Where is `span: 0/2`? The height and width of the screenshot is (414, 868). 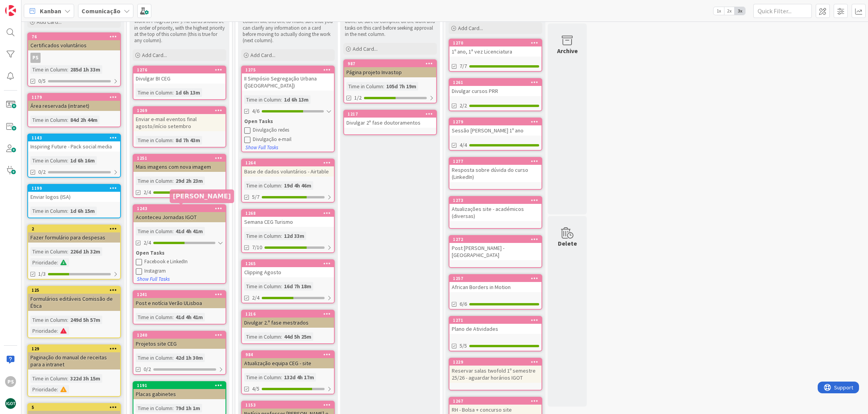 span: 0/2 is located at coordinates (147, 369).